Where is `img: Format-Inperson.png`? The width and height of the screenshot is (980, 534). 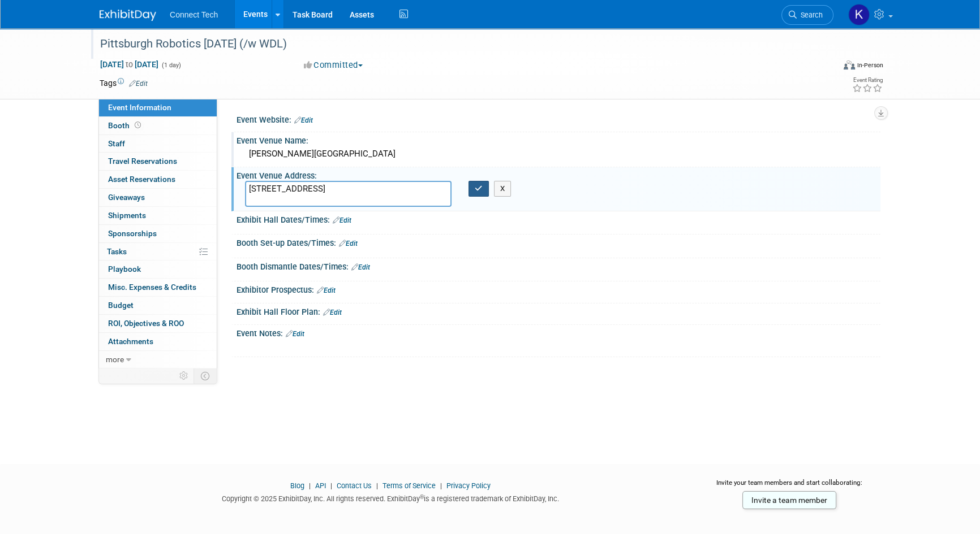 img: Format-Inperson.png is located at coordinates (850, 65).